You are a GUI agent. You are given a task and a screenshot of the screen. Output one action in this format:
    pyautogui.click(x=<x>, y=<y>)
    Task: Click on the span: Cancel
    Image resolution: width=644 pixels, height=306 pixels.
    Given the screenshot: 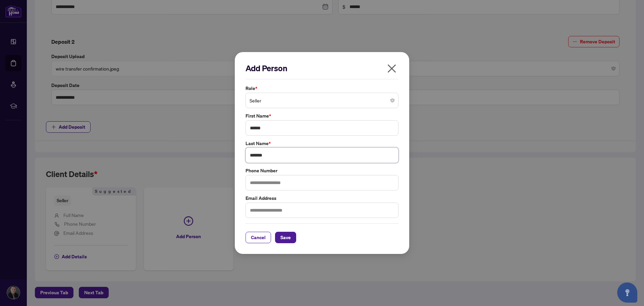 What is the action you would take?
    pyautogui.click(x=258, y=237)
    